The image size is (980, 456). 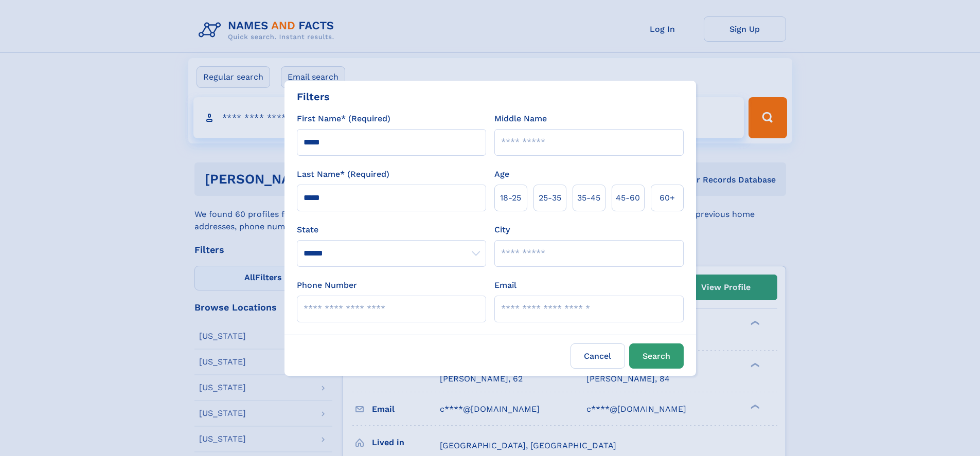 What do you see at coordinates (343, 175) in the screenshot?
I see `label: Last Name* (Required)` at bounding box center [343, 175].